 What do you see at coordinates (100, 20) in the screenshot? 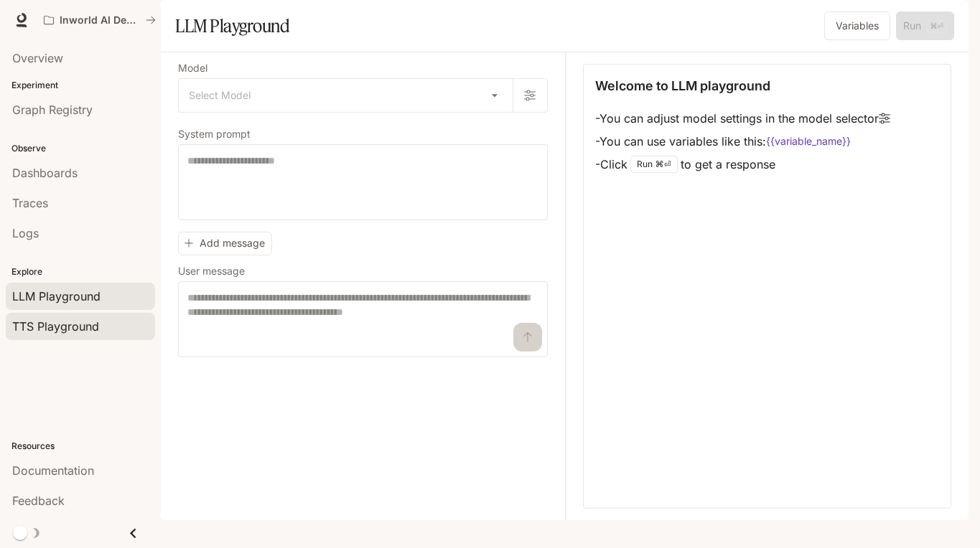
I see `button: All workspaces` at bounding box center [100, 20].